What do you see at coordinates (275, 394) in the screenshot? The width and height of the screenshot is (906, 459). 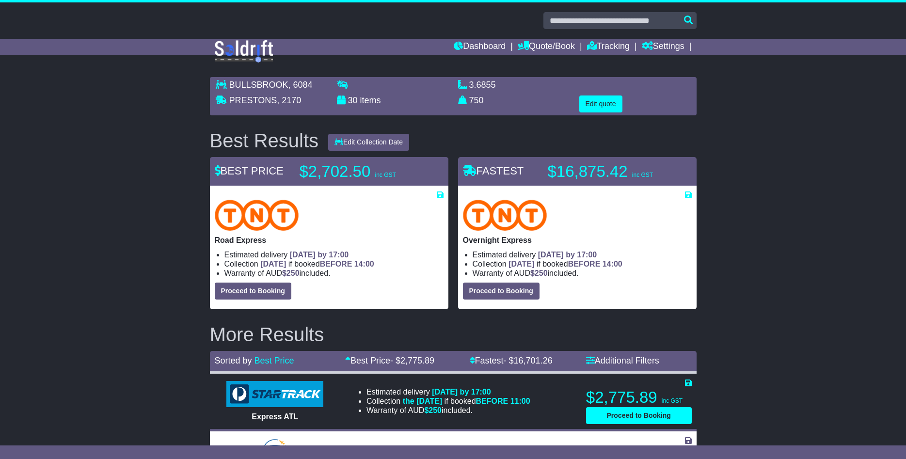 I see `img: StarTrack: Express ATL` at bounding box center [275, 394].